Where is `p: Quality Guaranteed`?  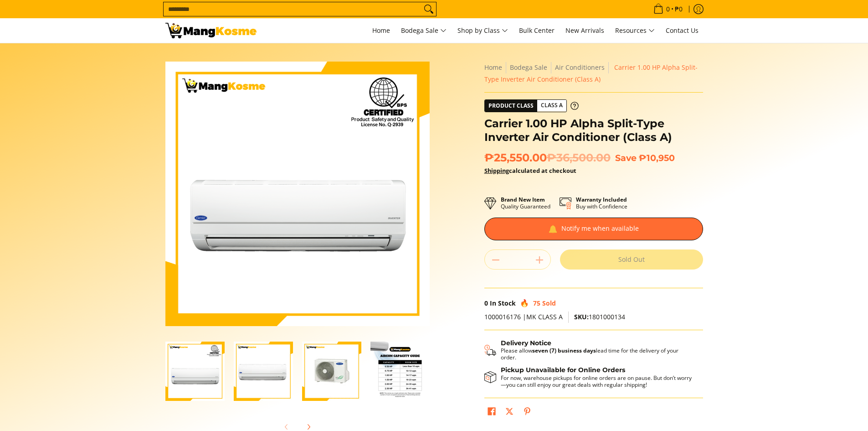
p: Quality Guaranteed is located at coordinates (525, 203).